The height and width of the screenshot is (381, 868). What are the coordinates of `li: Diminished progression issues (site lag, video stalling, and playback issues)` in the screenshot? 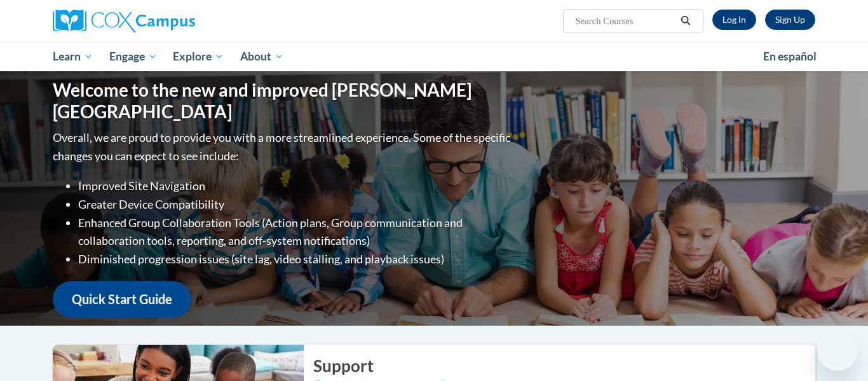 It's located at (296, 258).